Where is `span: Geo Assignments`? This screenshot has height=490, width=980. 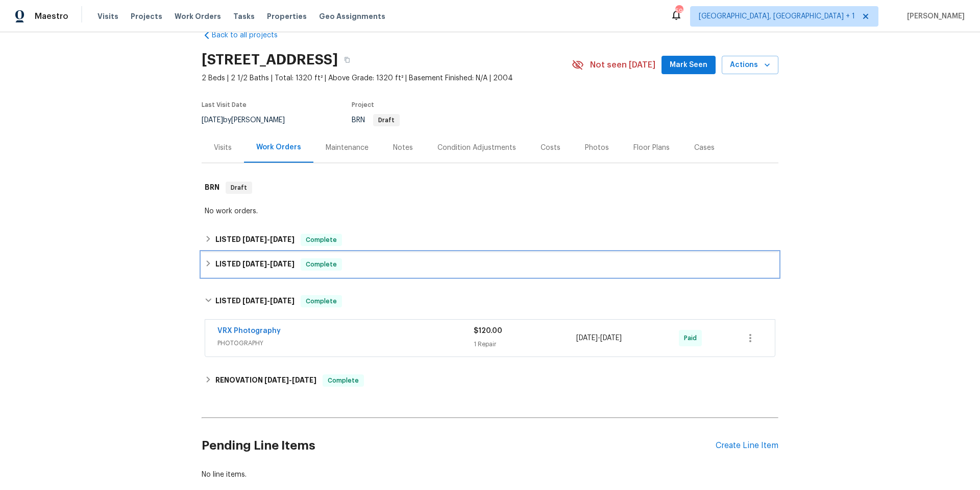
span: Geo Assignments is located at coordinates (353, 17).